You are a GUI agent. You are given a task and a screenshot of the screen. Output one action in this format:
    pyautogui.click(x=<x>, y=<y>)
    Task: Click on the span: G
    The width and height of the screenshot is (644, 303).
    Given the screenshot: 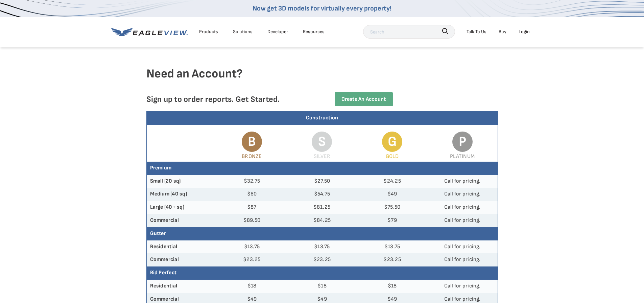 What is the action you would take?
    pyautogui.click(x=392, y=141)
    